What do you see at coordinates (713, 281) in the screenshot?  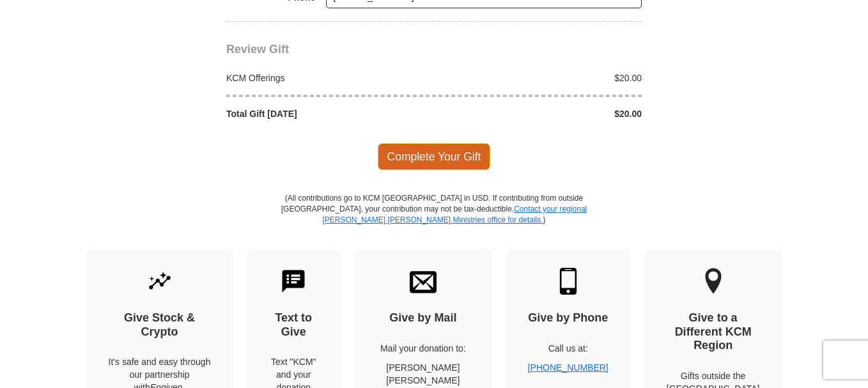 I see `img: other-region` at bounding box center [713, 281].